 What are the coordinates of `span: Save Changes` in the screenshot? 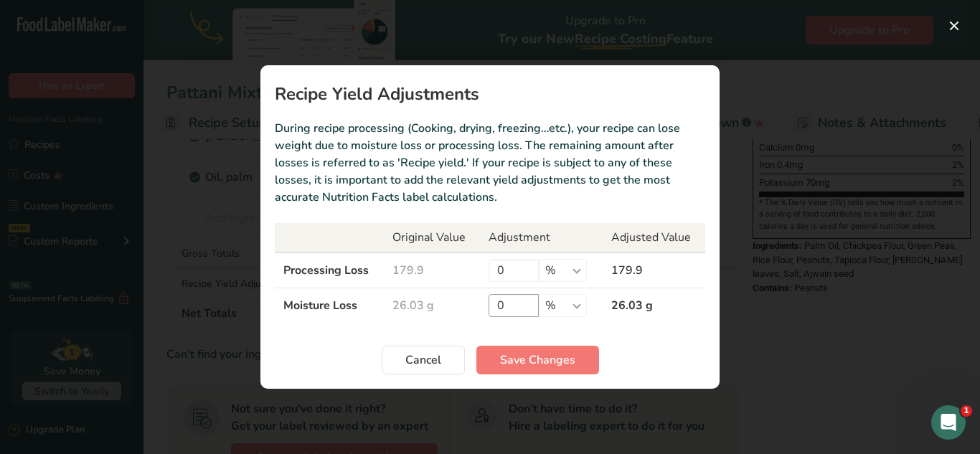 It's located at (537, 360).